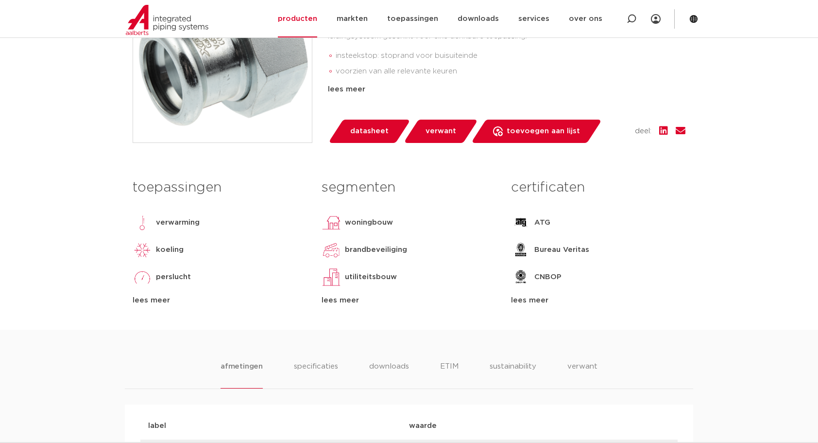  I want to click on span: deel:, so click(643, 131).